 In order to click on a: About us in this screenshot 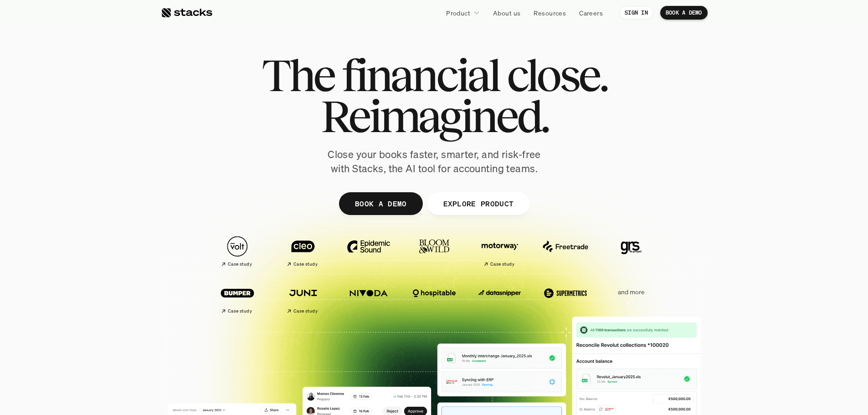, I will do `click(507, 13)`.